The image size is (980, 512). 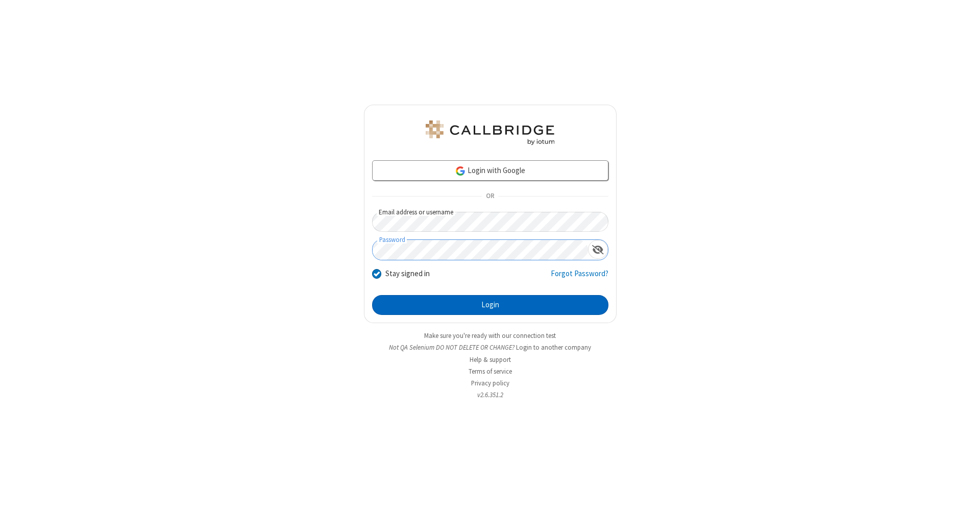 What do you see at coordinates (490, 395) in the screenshot?
I see `li: v2.6.351.2` at bounding box center [490, 395].